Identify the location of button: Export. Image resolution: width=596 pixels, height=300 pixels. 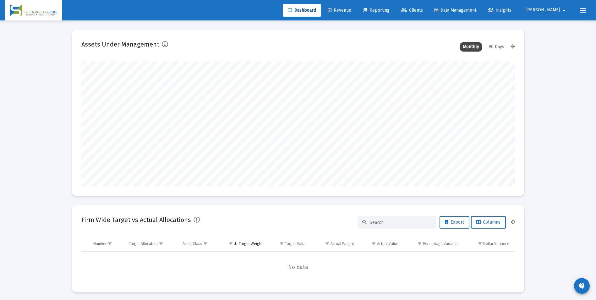
(454, 222).